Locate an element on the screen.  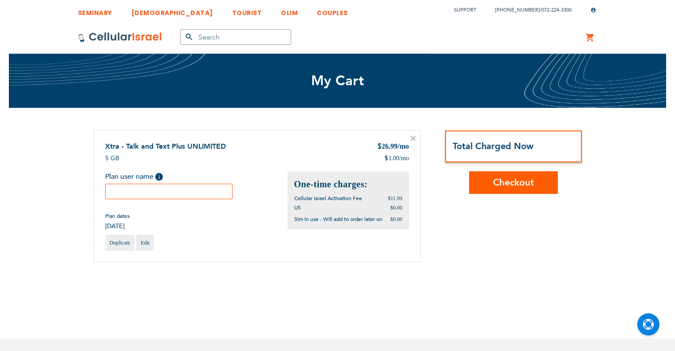
img: Cellular Israel Logo is located at coordinates (120, 37).